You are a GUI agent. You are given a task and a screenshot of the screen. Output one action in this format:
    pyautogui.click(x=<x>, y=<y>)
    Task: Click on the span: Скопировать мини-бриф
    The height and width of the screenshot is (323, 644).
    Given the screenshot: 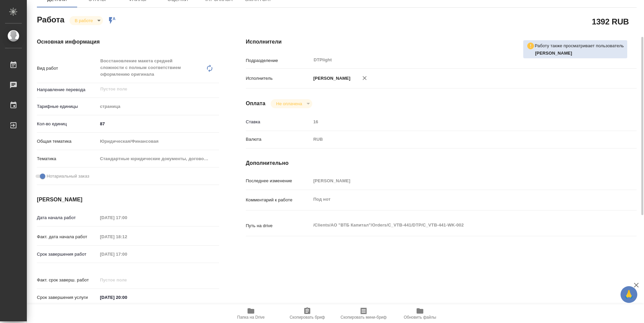 What is the action you would take?
    pyautogui.click(x=364, y=317)
    